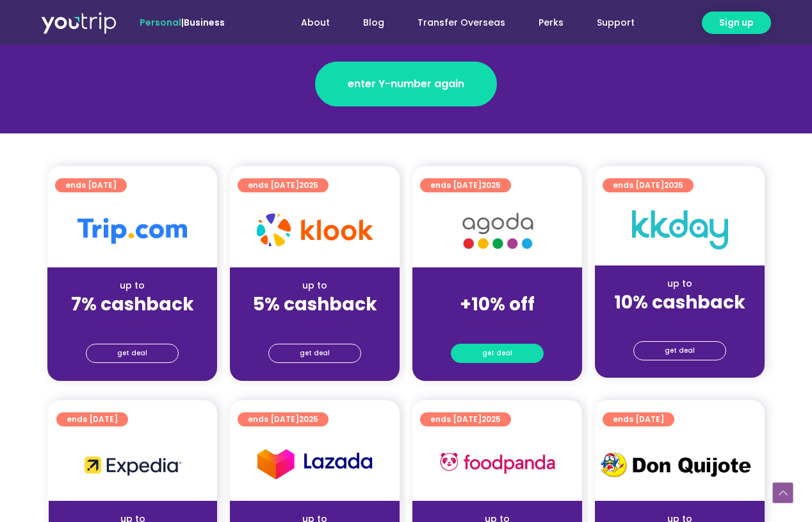 This screenshot has width=812, height=522. Describe the element at coordinates (315, 304) in the screenshot. I see `strong: 5% cashback` at that location.